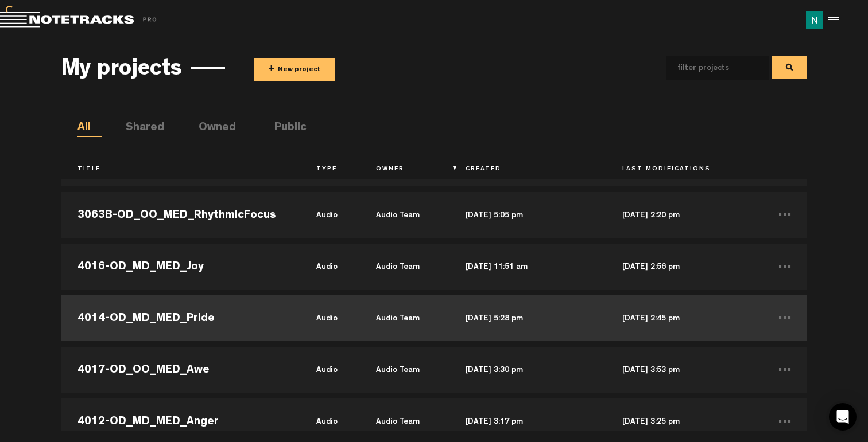  What do you see at coordinates (180, 318) in the screenshot?
I see `td: 4014-OD_MD_MED_Pride` at bounding box center [180, 318].